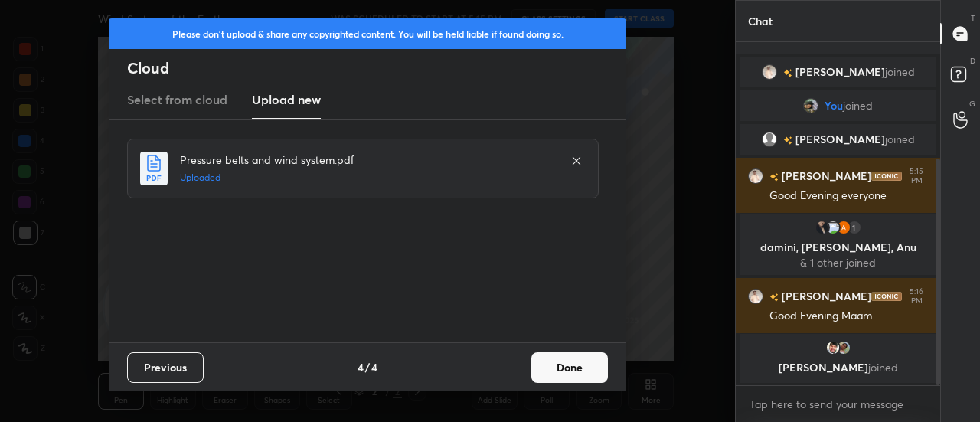 This screenshot has height=422, width=980. Describe the element at coordinates (570, 368) in the screenshot. I see `button: Done` at that location.